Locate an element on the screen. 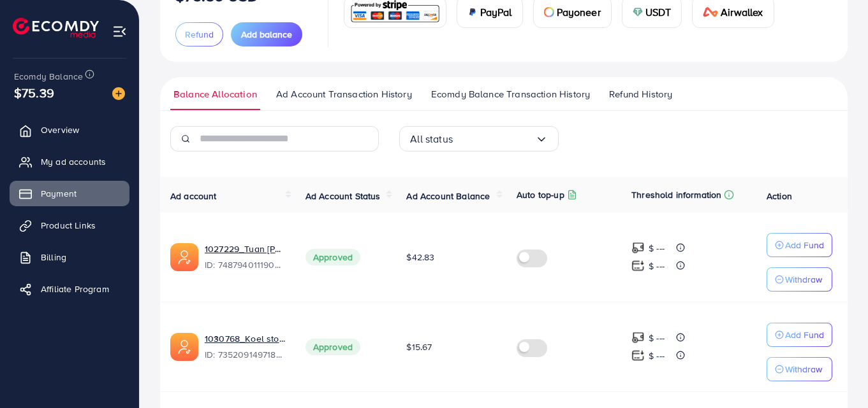 The image size is (868, 408). span: Refund is located at coordinates (199, 34).